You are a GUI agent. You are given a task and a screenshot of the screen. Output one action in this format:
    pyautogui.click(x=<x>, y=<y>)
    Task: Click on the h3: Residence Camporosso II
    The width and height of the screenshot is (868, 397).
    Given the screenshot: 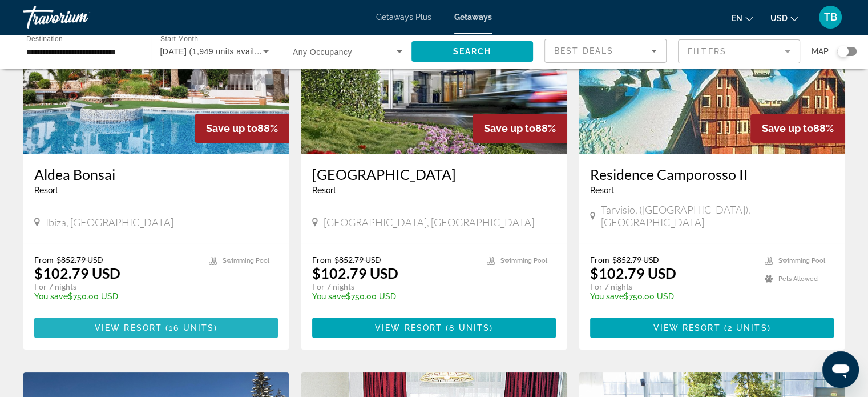 What is the action you would take?
    pyautogui.click(x=712, y=174)
    